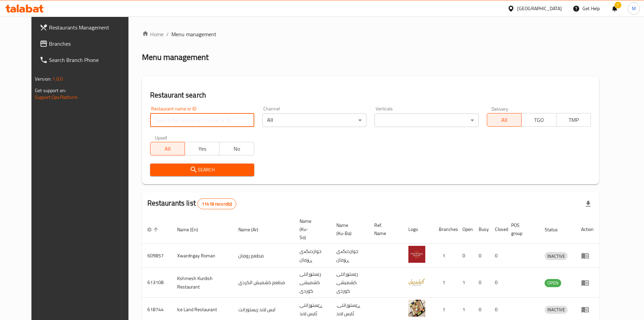  Describe the element at coordinates (539, 120) in the screenshot. I see `button: TGO` at that location.